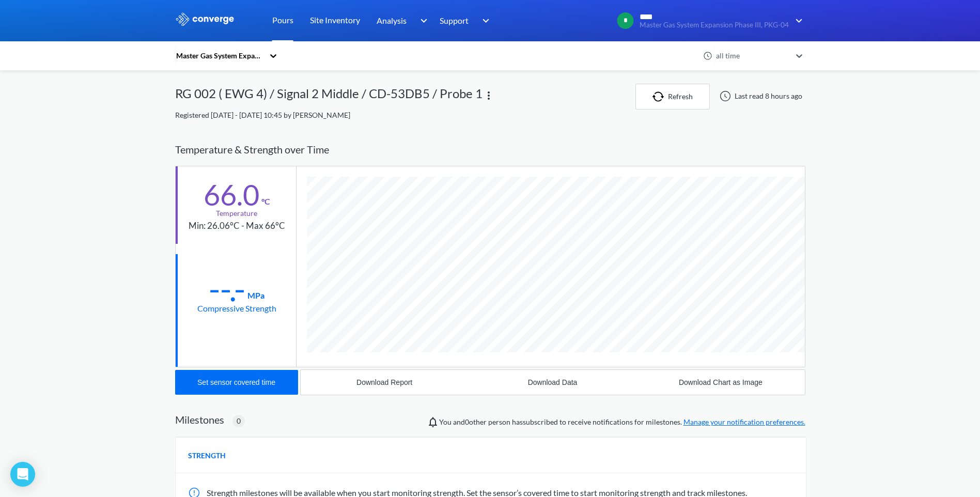 The height and width of the screenshot is (497, 980). Describe the element at coordinates (237, 226) in the screenshot. I see `div: Min: 26.06°C - Max 66°C` at that location.